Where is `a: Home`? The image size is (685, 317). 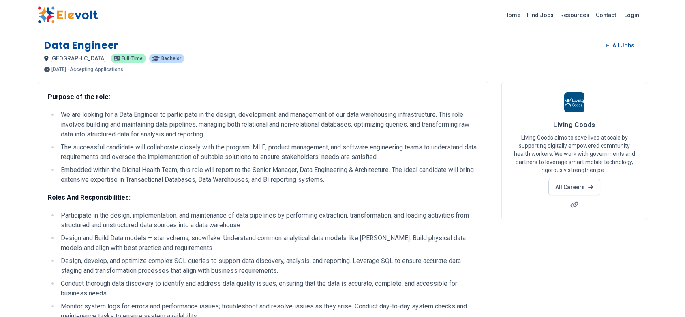
a: Home is located at coordinates (512, 15).